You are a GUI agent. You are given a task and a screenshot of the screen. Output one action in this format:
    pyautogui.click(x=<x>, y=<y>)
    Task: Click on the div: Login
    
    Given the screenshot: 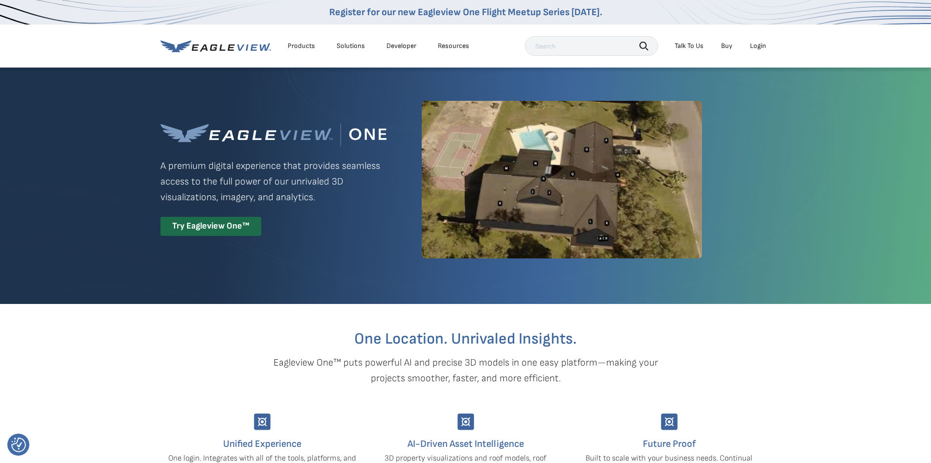 What is the action you would take?
    pyautogui.click(x=757, y=46)
    